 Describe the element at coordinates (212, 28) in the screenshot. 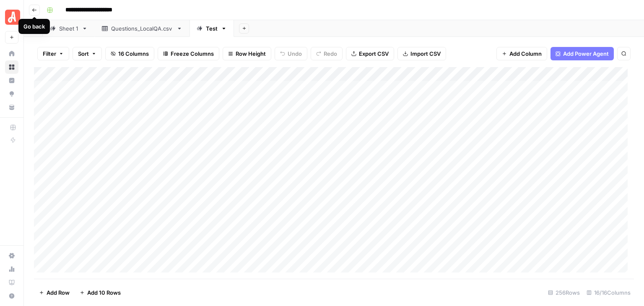

I see `a: Test` at that location.